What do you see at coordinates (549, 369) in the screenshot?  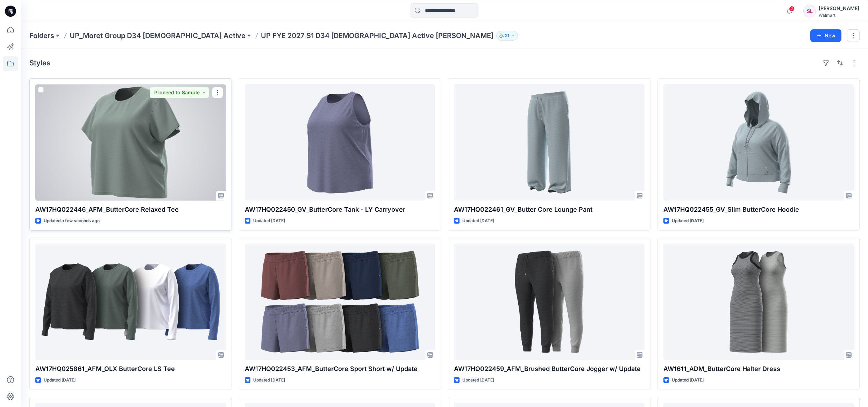 I see `p: AW17HQ022459_AFM_Brushed ButterCore Jogger w/ Update` at bounding box center [549, 369].